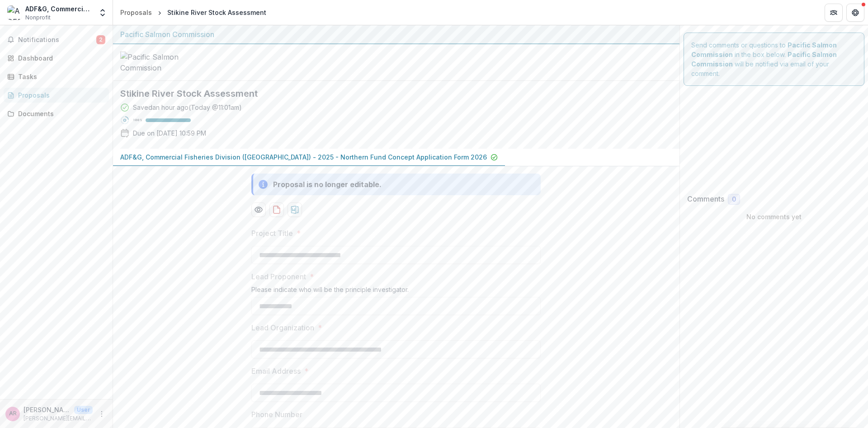  Describe the element at coordinates (187, 107) in the screenshot. I see `div: Saved an hour ago ( Today @ 11:01am )` at that location.